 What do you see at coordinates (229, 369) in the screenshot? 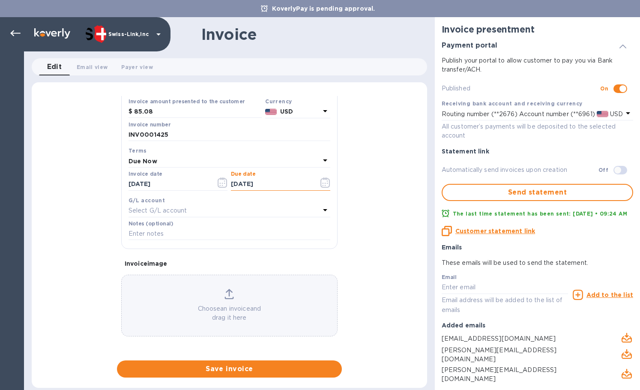
I see `button: Save invoice` at bounding box center [229, 369].